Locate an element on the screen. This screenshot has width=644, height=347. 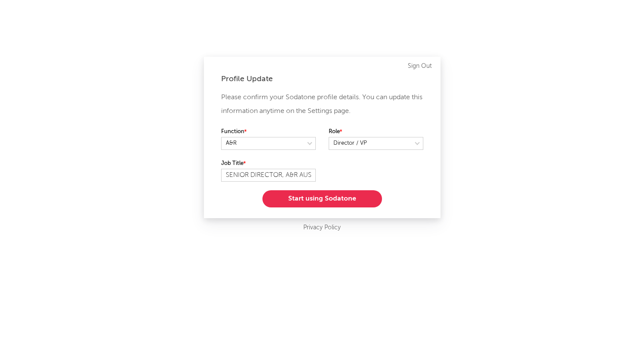
a: Privacy Policy is located at coordinates (322, 228).